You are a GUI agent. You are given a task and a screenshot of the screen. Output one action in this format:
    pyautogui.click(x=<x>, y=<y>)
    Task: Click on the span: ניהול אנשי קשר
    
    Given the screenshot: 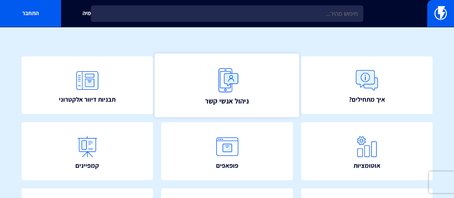 What is the action you would take?
    pyautogui.click(x=227, y=101)
    